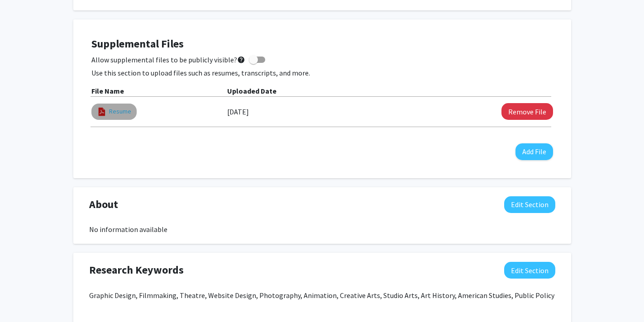 Image resolution: width=644 pixels, height=322 pixels. Describe the element at coordinates (529, 204) in the screenshot. I see `button: Edit About` at that location.